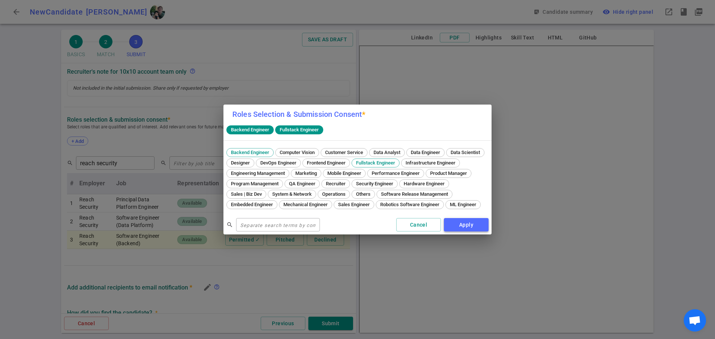  I want to click on span: Marketing, so click(306, 173).